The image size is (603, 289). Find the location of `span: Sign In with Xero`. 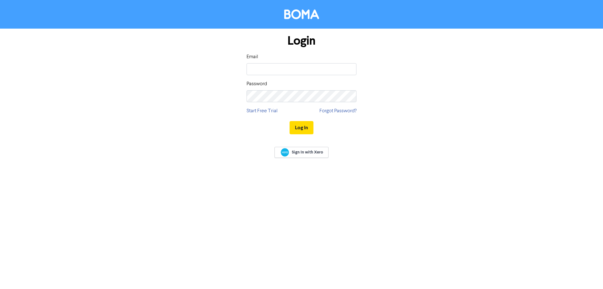

span: Sign In with Xero is located at coordinates (307, 152).